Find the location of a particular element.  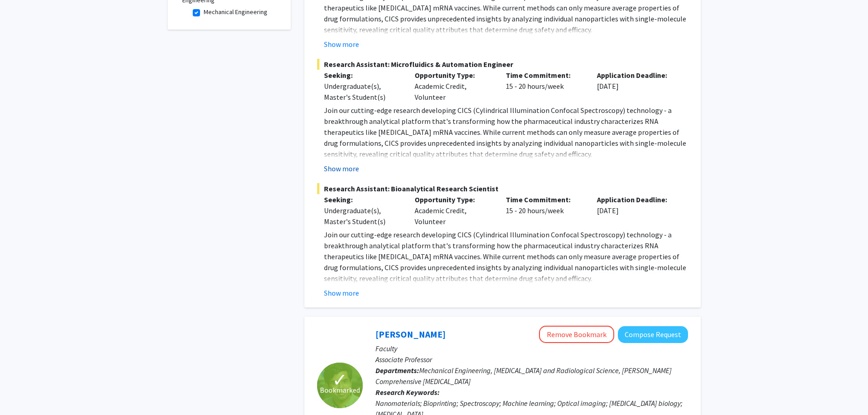

span: Research Assistant: Bioanalytical Research Scientist is located at coordinates (503, 189).